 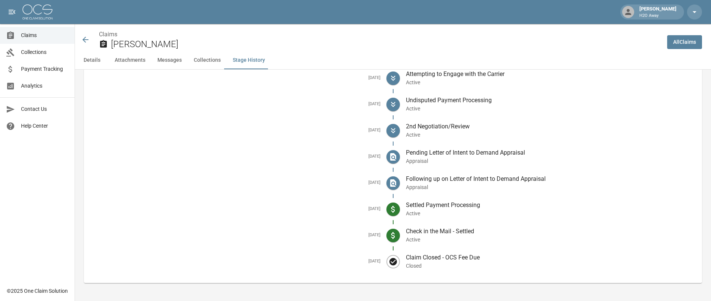 What do you see at coordinates (130, 60) in the screenshot?
I see `button: Attachments` at bounding box center [130, 60].